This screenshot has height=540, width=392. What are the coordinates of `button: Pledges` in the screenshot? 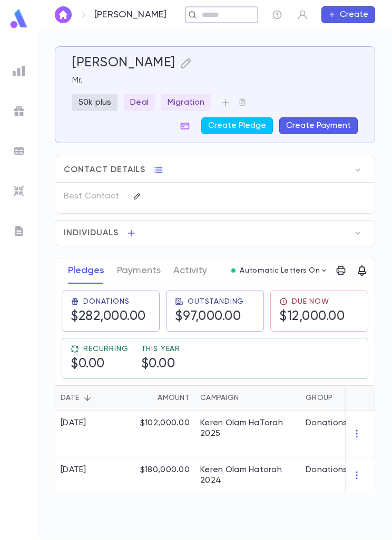 It's located at (86, 270).